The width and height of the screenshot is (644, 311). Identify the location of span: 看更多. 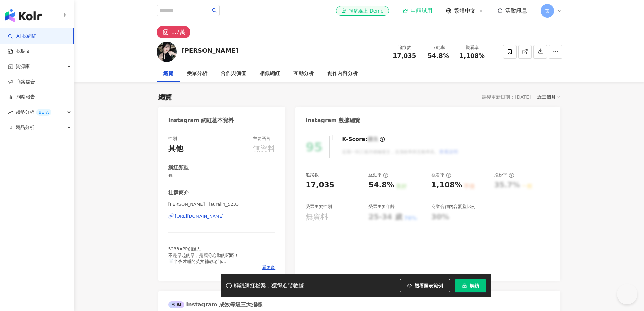
(268, 268).